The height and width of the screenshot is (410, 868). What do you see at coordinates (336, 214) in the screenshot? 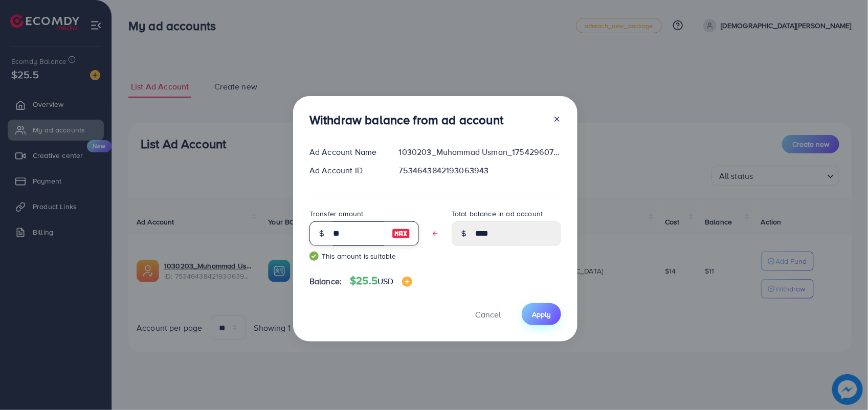
I see `label: Transfer amount` at bounding box center [336, 214].